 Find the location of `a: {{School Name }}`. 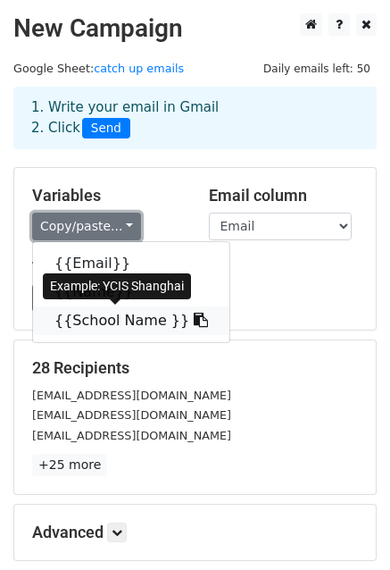

a: {{School Name }} is located at coordinates (131, 320).